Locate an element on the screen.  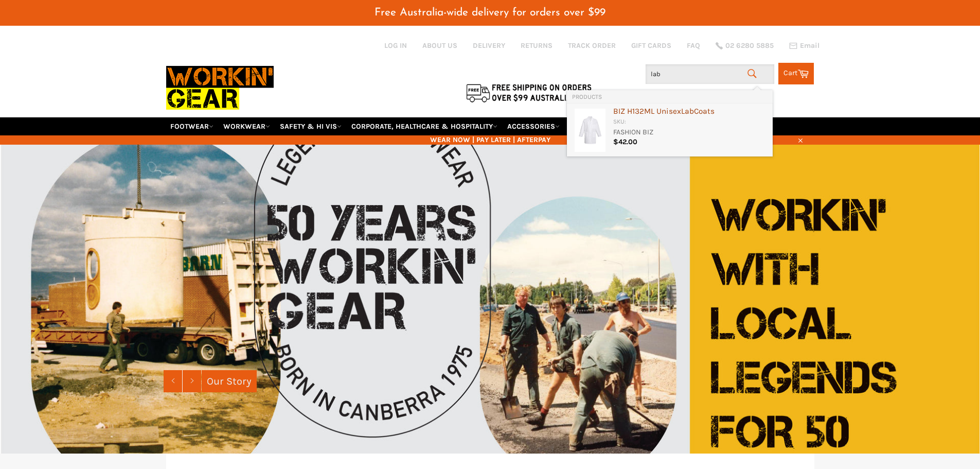
li: Products is located at coordinates (670, 97).